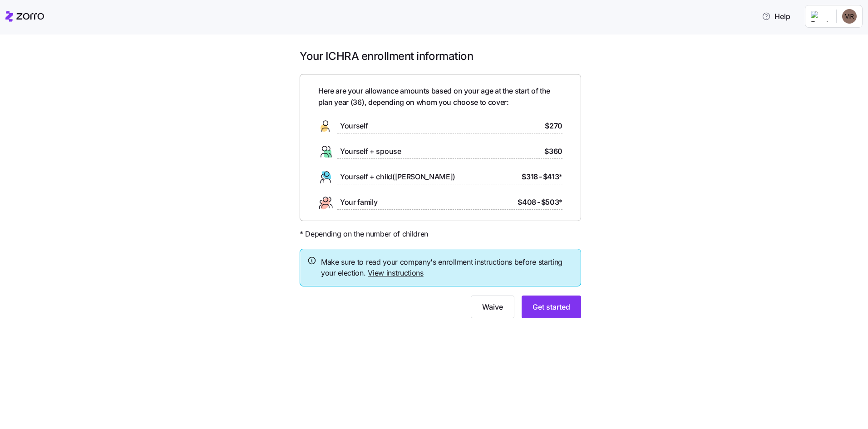 The width and height of the screenshot is (868, 429). What do you see at coordinates (354, 126) in the screenshot?
I see `span: Yourself` at bounding box center [354, 126].